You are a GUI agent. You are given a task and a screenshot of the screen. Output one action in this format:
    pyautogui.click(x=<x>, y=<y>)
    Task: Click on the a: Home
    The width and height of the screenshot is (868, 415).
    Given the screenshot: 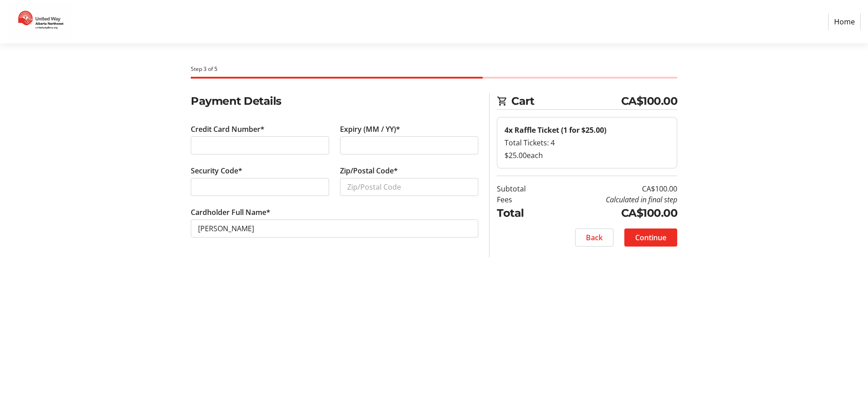 What is the action you would take?
    pyautogui.click(x=844, y=22)
    